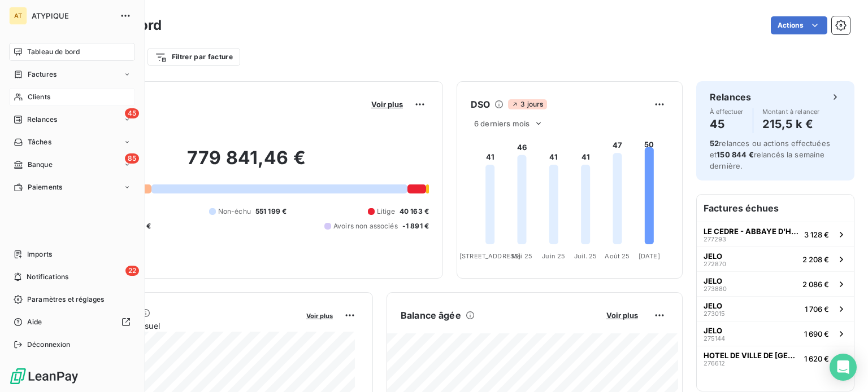 The height and width of the screenshot is (392, 868). I want to click on h4: 215,5 k €, so click(791, 125).